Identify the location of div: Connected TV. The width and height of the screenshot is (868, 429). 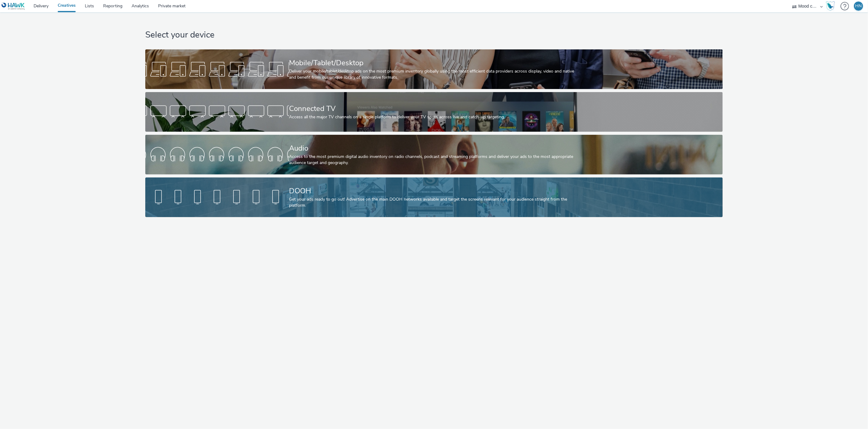
(433, 109).